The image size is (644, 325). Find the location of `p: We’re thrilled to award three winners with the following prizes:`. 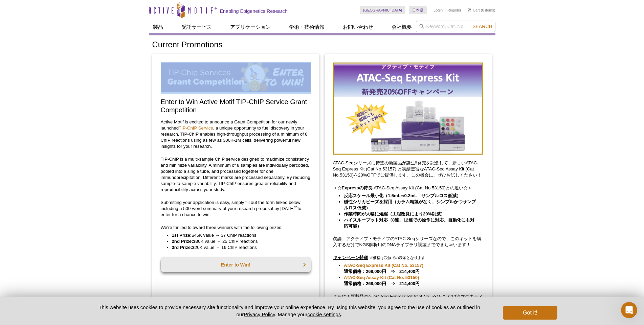

p: We’re thrilled to award three winners with the following prizes: is located at coordinates (236, 228).